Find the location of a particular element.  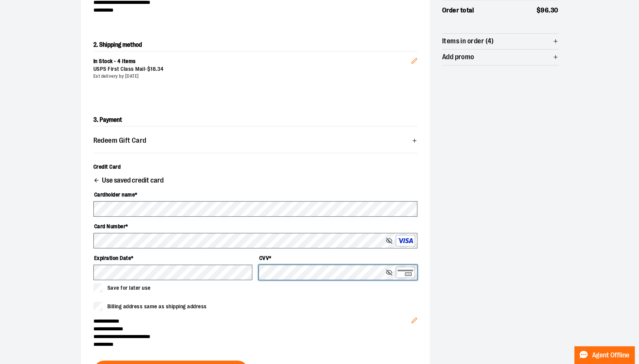

span: Save for later use is located at coordinates (129, 288).